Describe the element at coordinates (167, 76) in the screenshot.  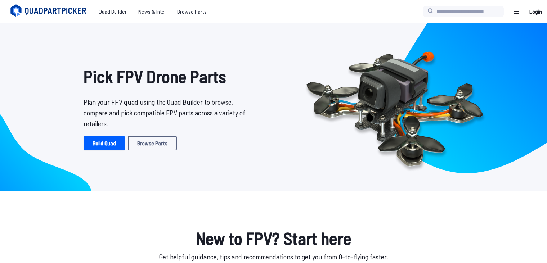
I see `h1: Pick FPV Drone Parts` at that location.